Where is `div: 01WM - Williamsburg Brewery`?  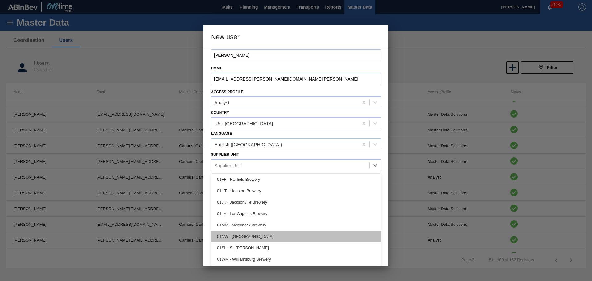 div: 01WM - Williamsburg Brewery is located at coordinates (296, 259).